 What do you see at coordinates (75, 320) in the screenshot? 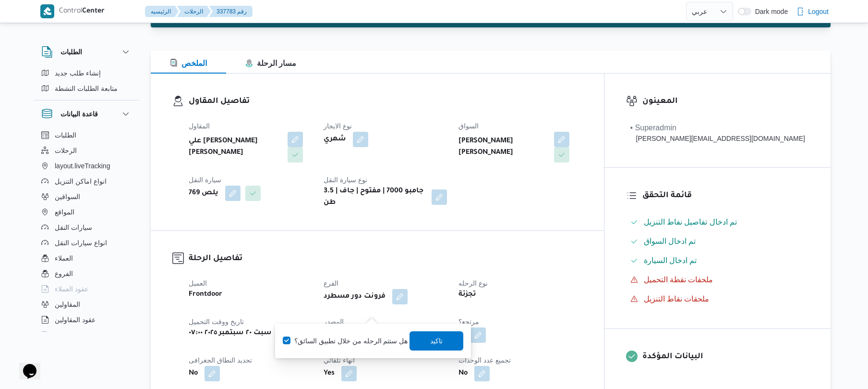
I see `span: عقود المقاولين` at bounding box center [75, 320].